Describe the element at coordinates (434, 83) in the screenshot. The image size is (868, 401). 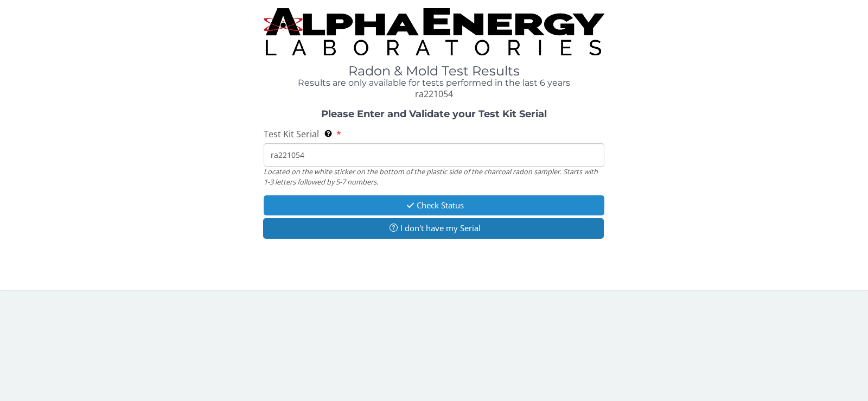
I see `h4: Results are only available for tests performed in the last 6 years` at that location.